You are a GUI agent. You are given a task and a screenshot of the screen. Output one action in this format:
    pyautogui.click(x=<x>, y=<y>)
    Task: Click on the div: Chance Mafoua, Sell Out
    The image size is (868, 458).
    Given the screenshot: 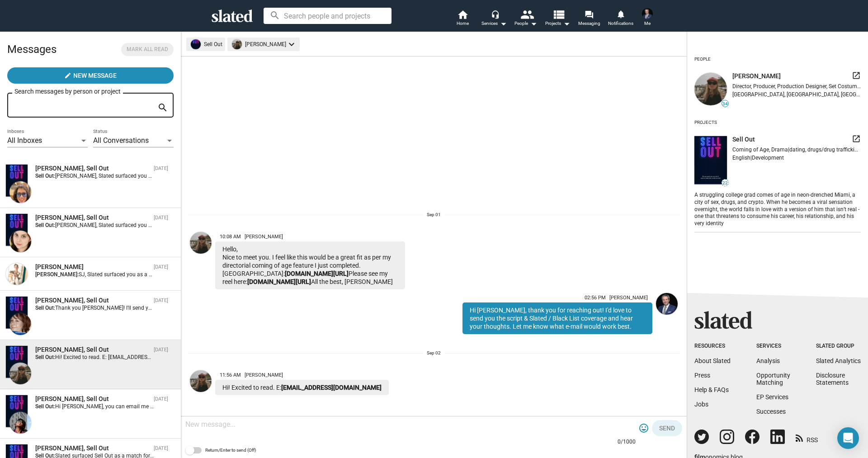 What is the action you would take?
    pyautogui.click(x=92, y=399)
    